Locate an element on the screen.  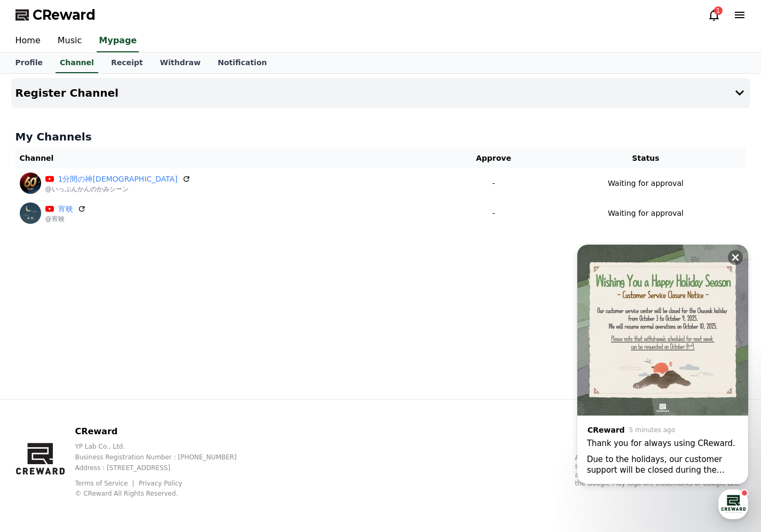
a: 宵映 is located at coordinates (65, 208).